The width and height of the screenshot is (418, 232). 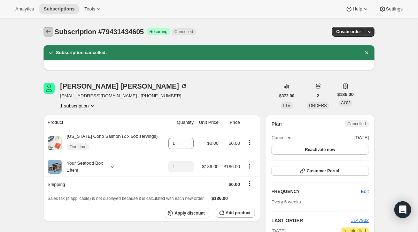 I want to click on span: Help, so click(x=357, y=9).